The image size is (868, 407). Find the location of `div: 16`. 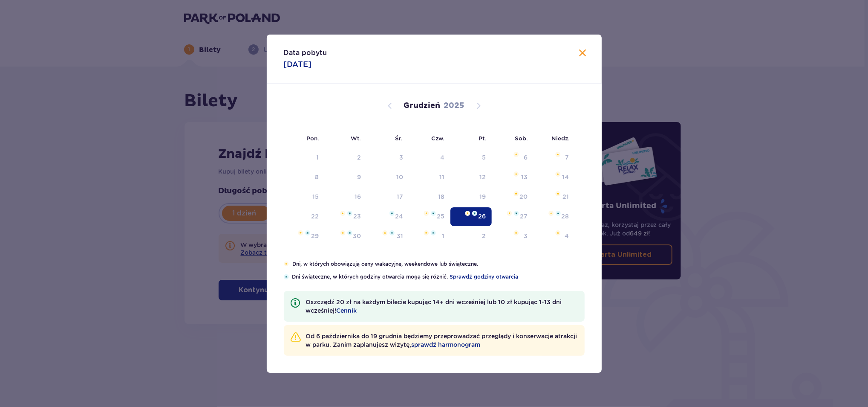

div: 16 is located at coordinates (357, 196).